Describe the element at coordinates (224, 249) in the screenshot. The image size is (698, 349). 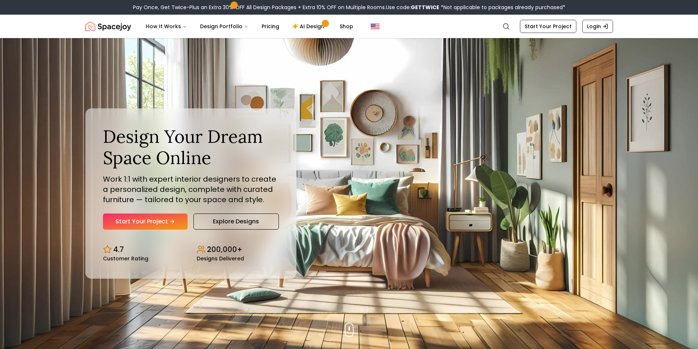
I see `p: 200,000+` at that location.